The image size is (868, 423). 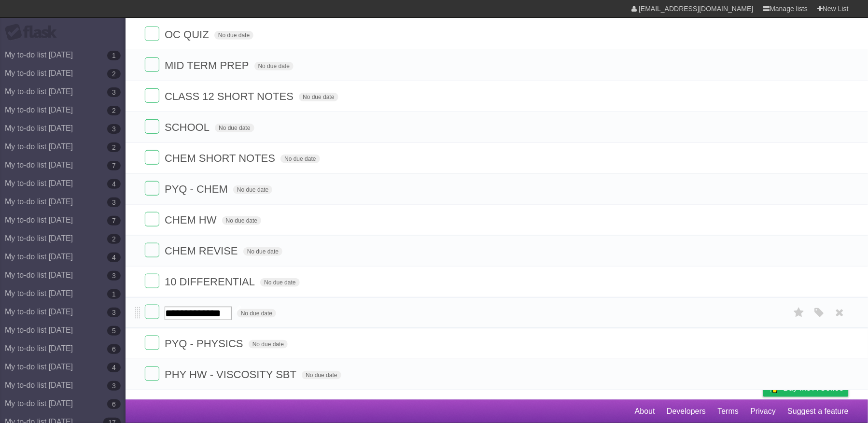 I want to click on span: CHEM SHORT NOTES, so click(x=221, y=158).